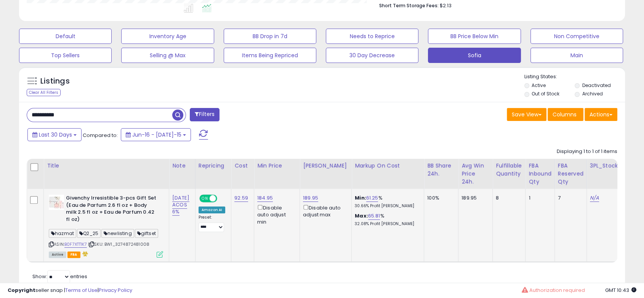  What do you see at coordinates (243, 166) in the screenshot?
I see `div: Cost` at bounding box center [243, 166].